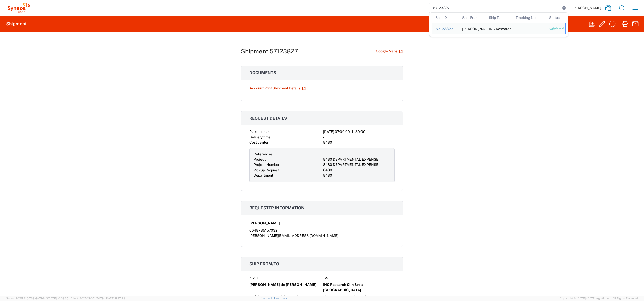 This screenshot has height=301, width=644. Describe the element at coordinates (260, 137) in the screenshot. I see `span: Delivery time:` at that location.